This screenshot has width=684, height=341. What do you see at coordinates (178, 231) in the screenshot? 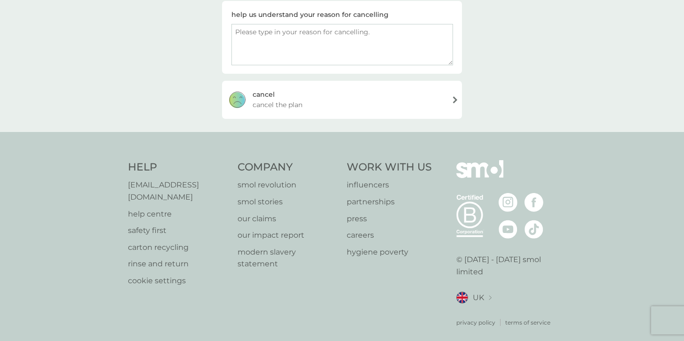
I see `p: safety first` at bounding box center [178, 231].